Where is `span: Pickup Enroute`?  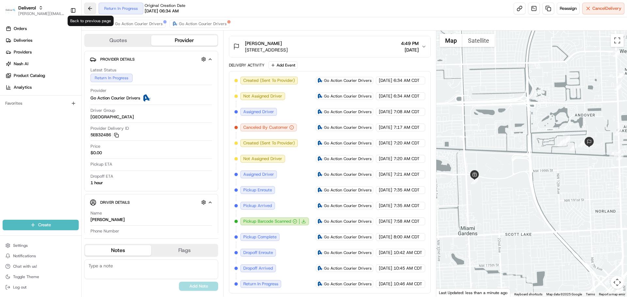 span: Pickup Enroute is located at coordinates (258, 190).